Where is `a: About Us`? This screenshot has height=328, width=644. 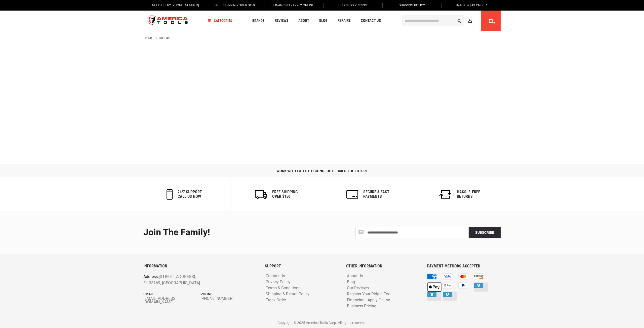
a: About Us is located at coordinates (355, 276).